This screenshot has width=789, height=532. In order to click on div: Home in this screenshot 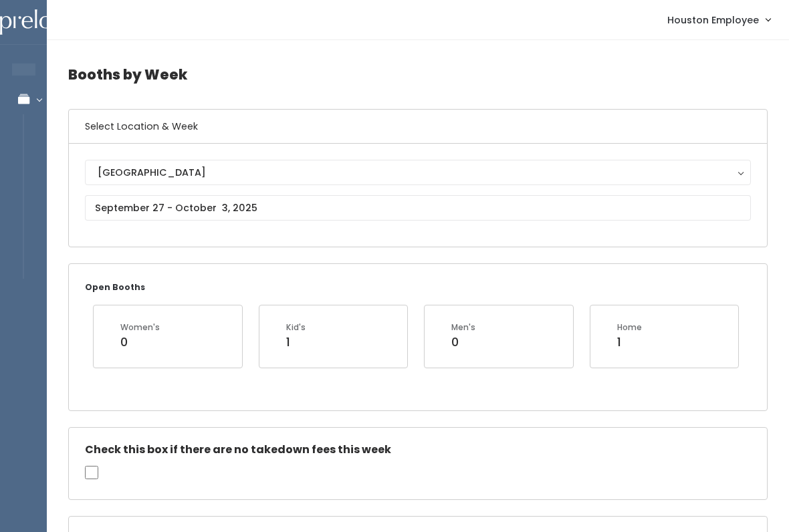, I will do `click(629, 328)`.